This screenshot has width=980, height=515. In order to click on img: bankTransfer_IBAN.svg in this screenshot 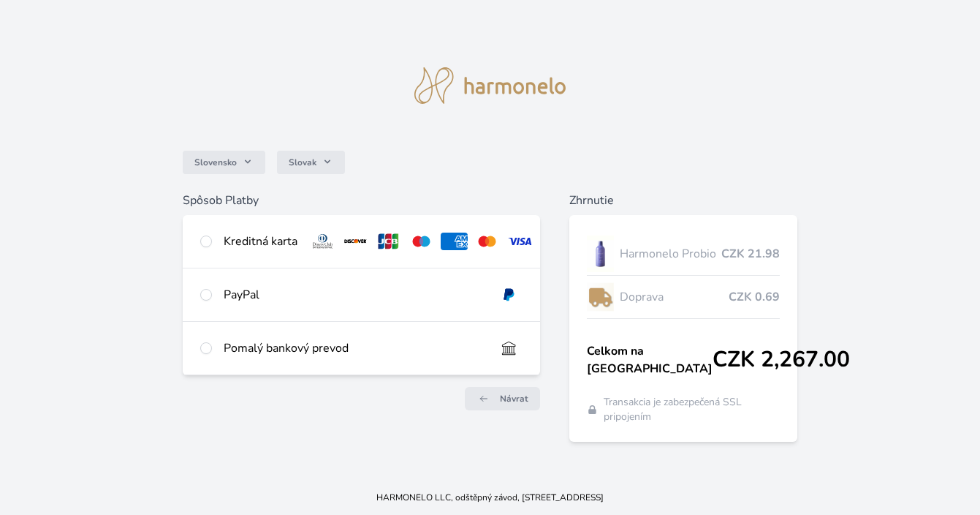, I will do `click(508, 348)`.